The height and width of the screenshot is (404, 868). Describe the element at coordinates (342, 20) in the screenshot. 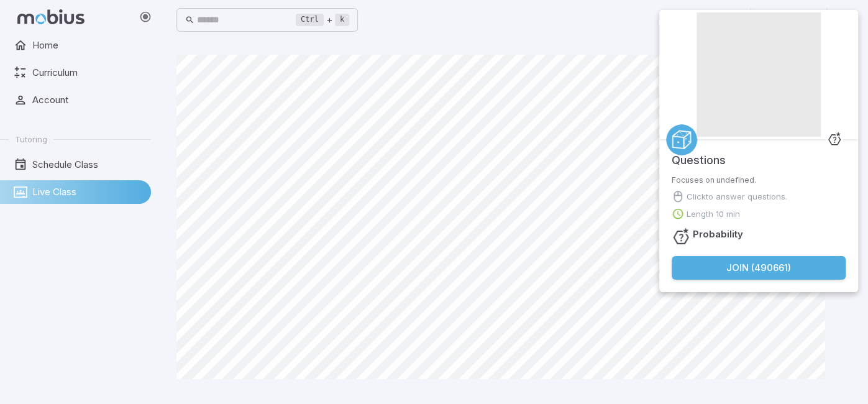

I see `kbd: k` at that location.